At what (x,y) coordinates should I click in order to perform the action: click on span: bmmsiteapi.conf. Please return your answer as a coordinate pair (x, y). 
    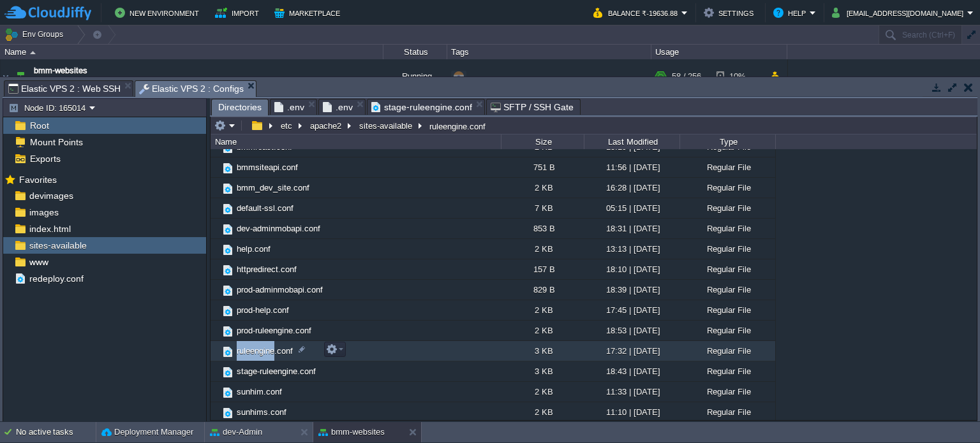
    Looking at the image, I should click on (267, 167).